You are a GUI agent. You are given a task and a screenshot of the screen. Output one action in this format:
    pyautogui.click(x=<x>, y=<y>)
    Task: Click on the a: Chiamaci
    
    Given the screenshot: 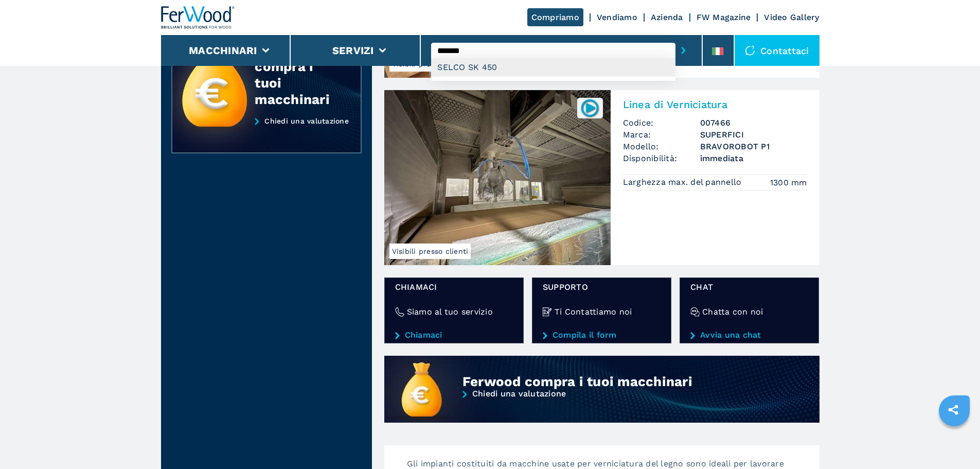 What is the action you would take?
    pyautogui.click(x=454, y=335)
    